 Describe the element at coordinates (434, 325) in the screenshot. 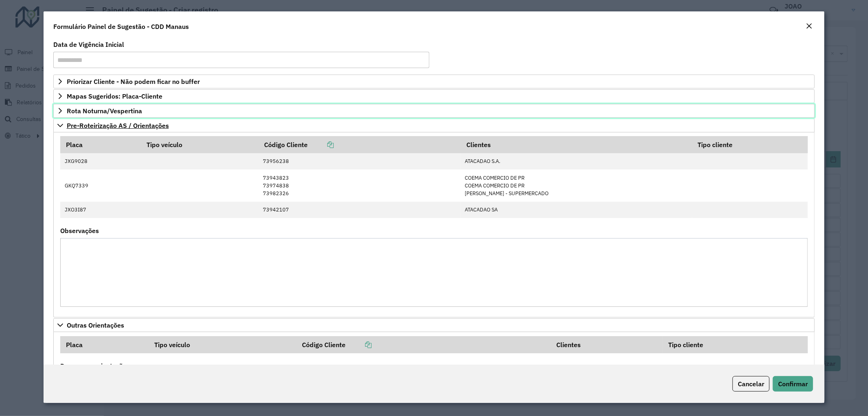

I see `a: Outras Orientações` at that location.